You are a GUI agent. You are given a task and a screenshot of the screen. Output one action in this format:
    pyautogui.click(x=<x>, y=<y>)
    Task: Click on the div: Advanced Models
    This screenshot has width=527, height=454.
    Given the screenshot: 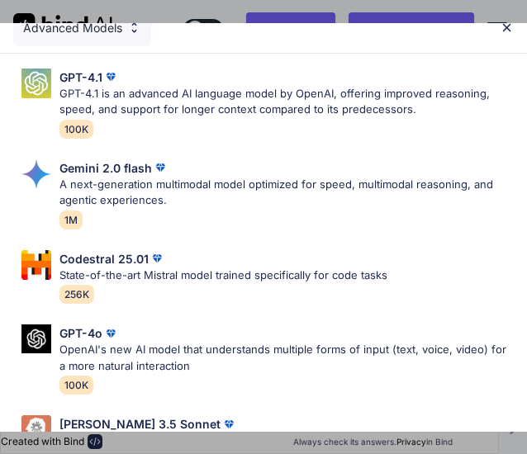 What is the action you would take?
    pyautogui.click(x=82, y=28)
    